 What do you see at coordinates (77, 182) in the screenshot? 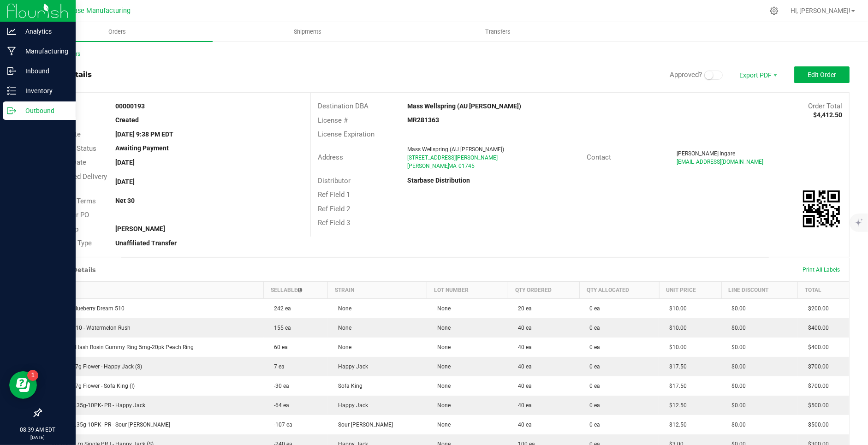
I see `span: Requested Delivery Date` at bounding box center [77, 182].